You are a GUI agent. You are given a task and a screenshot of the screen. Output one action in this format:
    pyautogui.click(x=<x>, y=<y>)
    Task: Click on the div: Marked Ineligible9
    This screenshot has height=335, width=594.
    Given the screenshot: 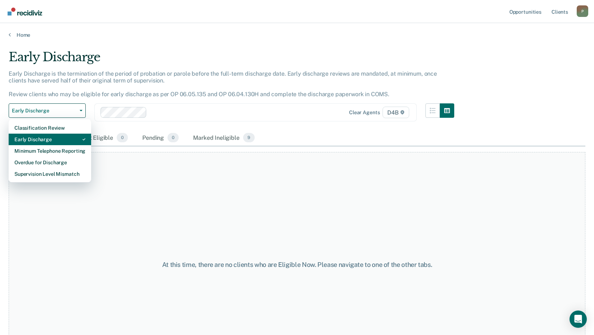 What is the action you would take?
    pyautogui.click(x=224, y=138)
    